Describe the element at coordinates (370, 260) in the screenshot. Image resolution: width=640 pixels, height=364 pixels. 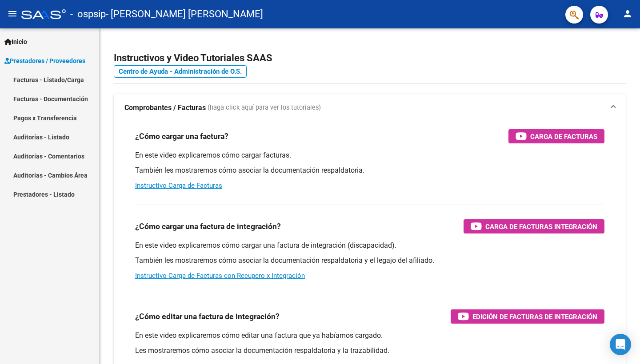
I see `p: También les mostraremos cómo asociar la documentación respaldatoria y el legajo del afiliado.` at that location.